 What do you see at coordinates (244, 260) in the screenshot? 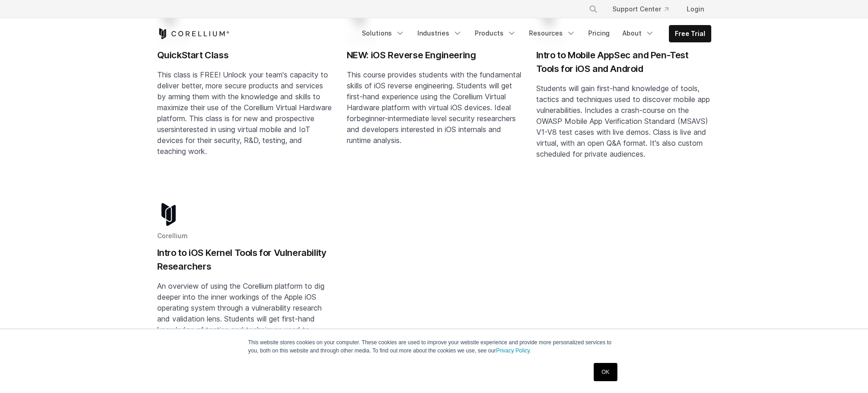
I see `h2: Intro to iOS Kernel Tools for Vulnerability Researchers` at bounding box center [244, 260].